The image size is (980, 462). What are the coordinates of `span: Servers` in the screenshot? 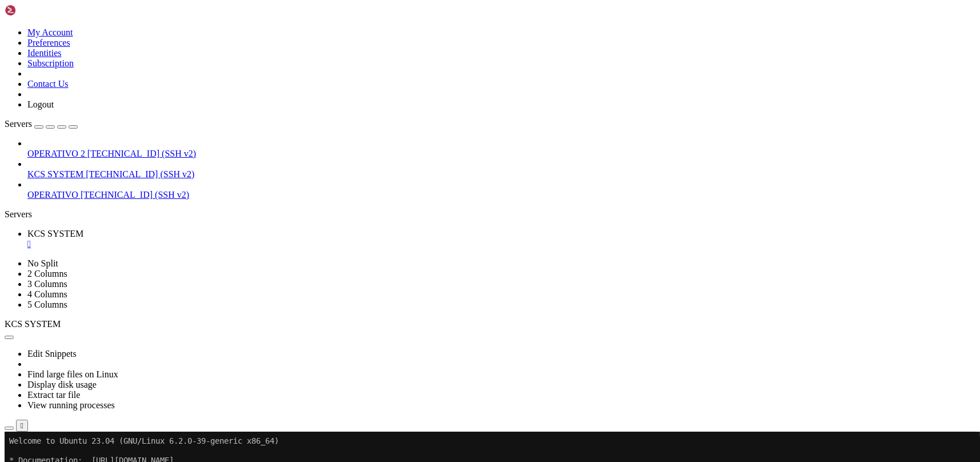 It's located at (18, 123).